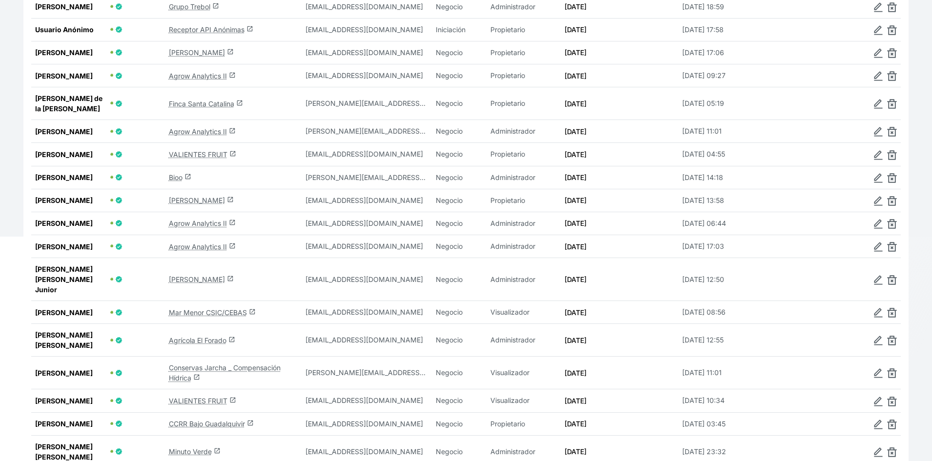 Image resolution: width=932 pixels, height=461 pixels. I want to click on td: anonimo@agrowanalytics.com, so click(367, 29).